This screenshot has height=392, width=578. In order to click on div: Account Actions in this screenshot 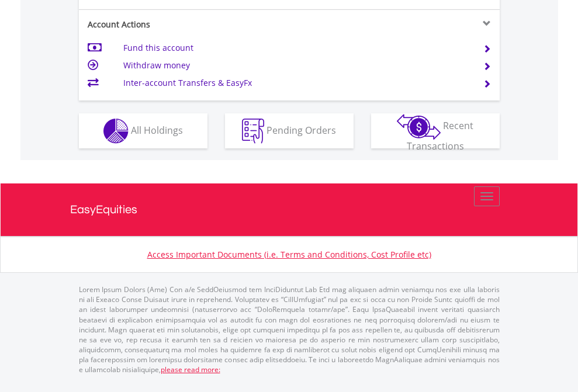, I will do `click(184, 25)`.